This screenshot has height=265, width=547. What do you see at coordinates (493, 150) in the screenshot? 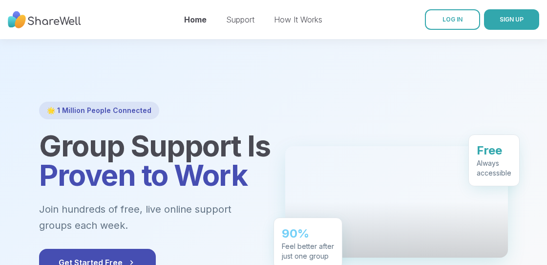
I see `div: Free` at bounding box center [493, 150].